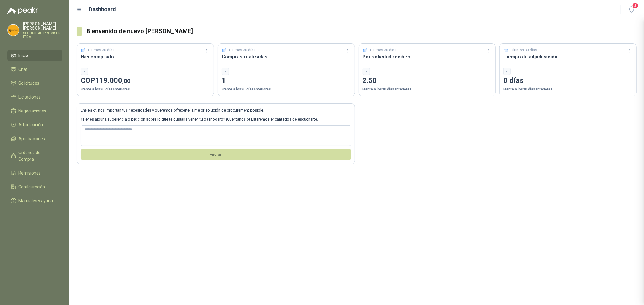 The image size is (644, 305). I want to click on a: Aprobaciones, so click(35, 139).